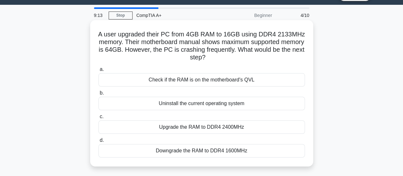 Image resolution: width=403 pixels, height=176 pixels. Describe the element at coordinates (102, 69) in the screenshot. I see `span: a.` at that location.